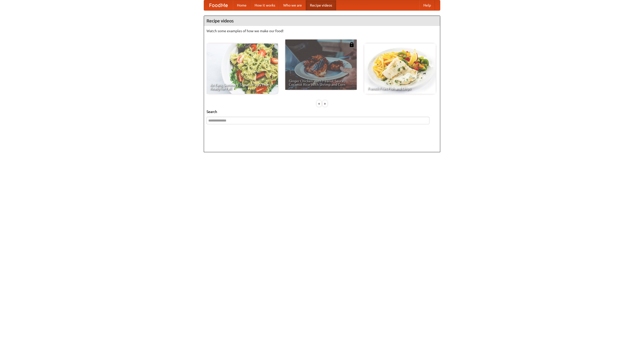 The width and height of the screenshot is (644, 356). What do you see at coordinates (242, 87) in the screenshot?
I see `span: An Easy, Summery Tomato Pasta That's Ready for Fall` at bounding box center [242, 87].